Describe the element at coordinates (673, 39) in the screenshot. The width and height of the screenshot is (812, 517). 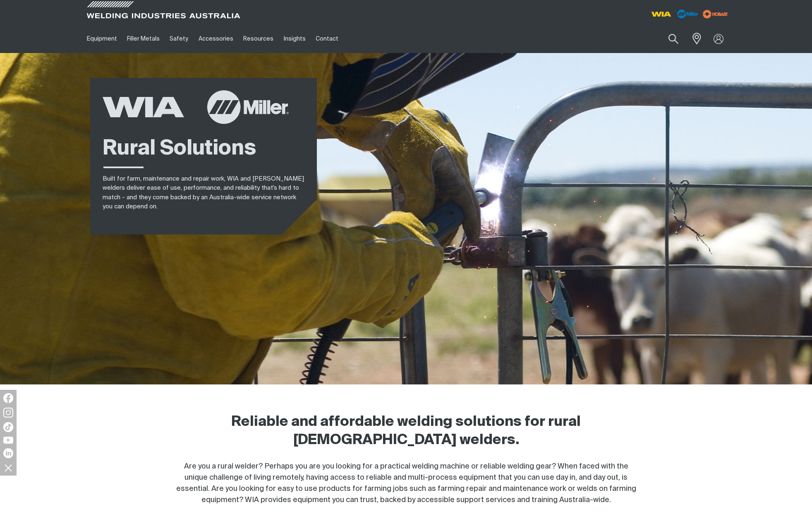
I see `button: Search products` at that location.